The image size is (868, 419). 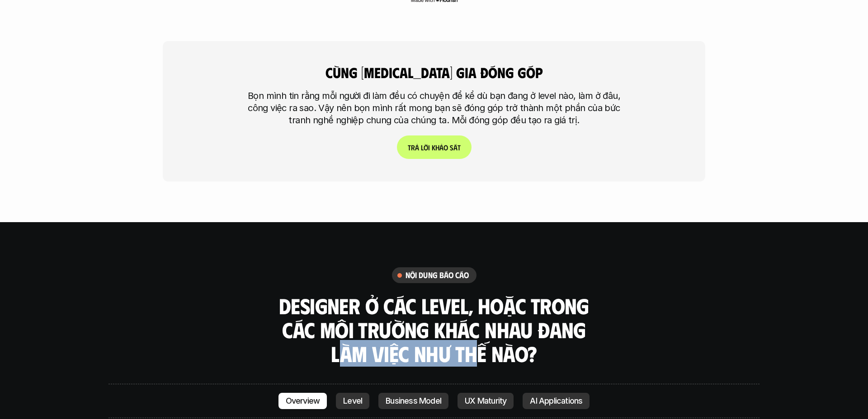 What do you see at coordinates (303, 401) in the screenshot?
I see `p: Overview` at bounding box center [303, 401].